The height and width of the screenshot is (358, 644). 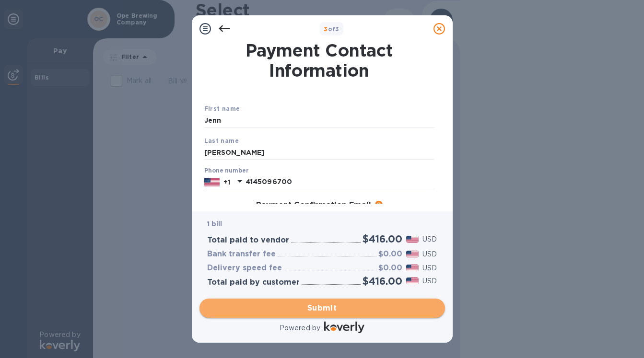 What do you see at coordinates (253, 283) in the screenshot?
I see `h3: Total paid by customer` at bounding box center [253, 283].